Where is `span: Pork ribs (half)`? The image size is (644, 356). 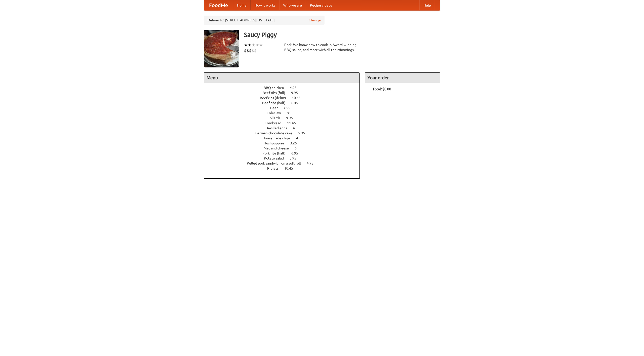
span: Pork ribs (half) is located at coordinates (276, 153).